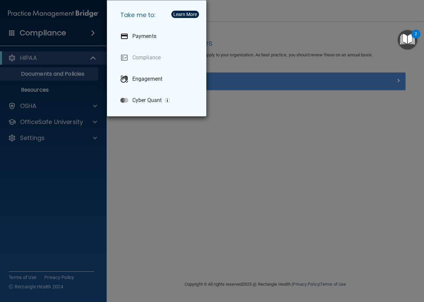 Image resolution: width=424 pixels, height=302 pixels. What do you see at coordinates (158, 58) in the screenshot?
I see `a: Compliance` at bounding box center [158, 58].